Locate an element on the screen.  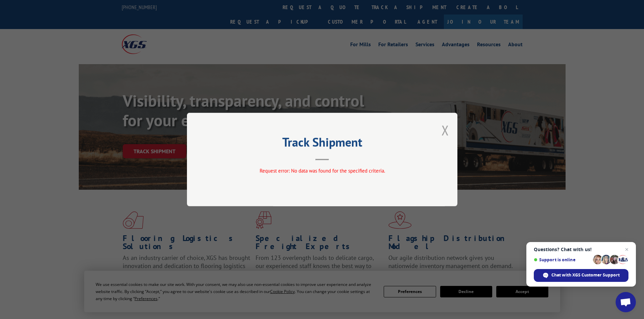
button: Close modal is located at coordinates (445, 130).